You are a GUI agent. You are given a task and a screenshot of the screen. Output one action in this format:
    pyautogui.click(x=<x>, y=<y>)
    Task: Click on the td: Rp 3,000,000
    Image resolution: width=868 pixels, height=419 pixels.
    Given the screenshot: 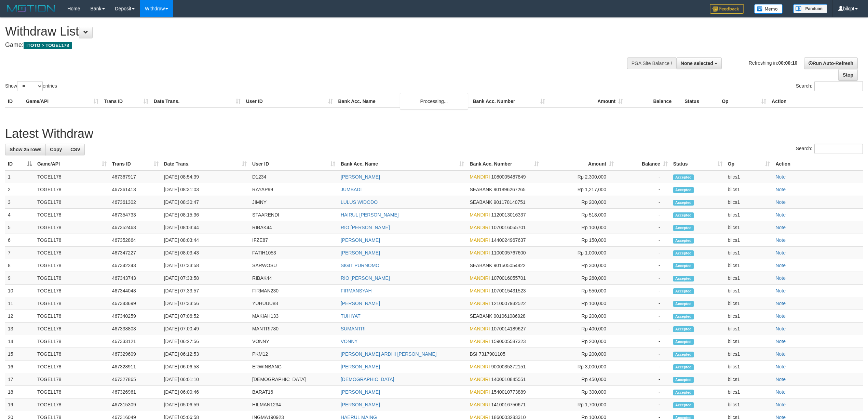 What is the action you would take?
    pyautogui.click(x=578, y=367)
    